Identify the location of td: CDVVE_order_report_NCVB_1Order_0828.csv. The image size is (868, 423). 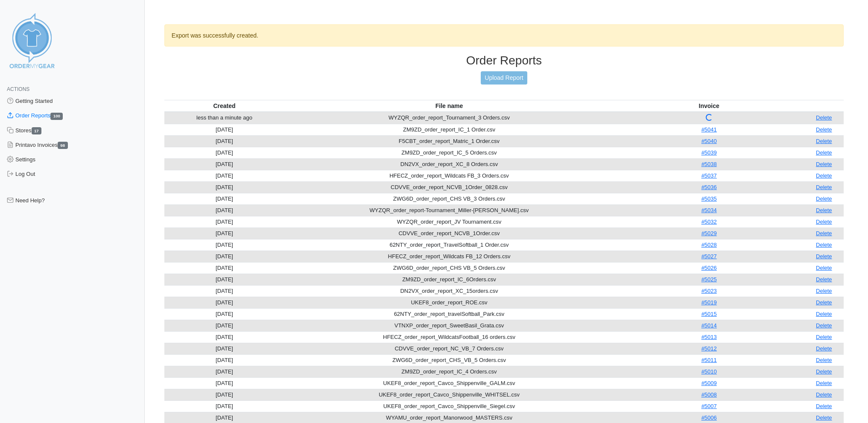
(449, 187).